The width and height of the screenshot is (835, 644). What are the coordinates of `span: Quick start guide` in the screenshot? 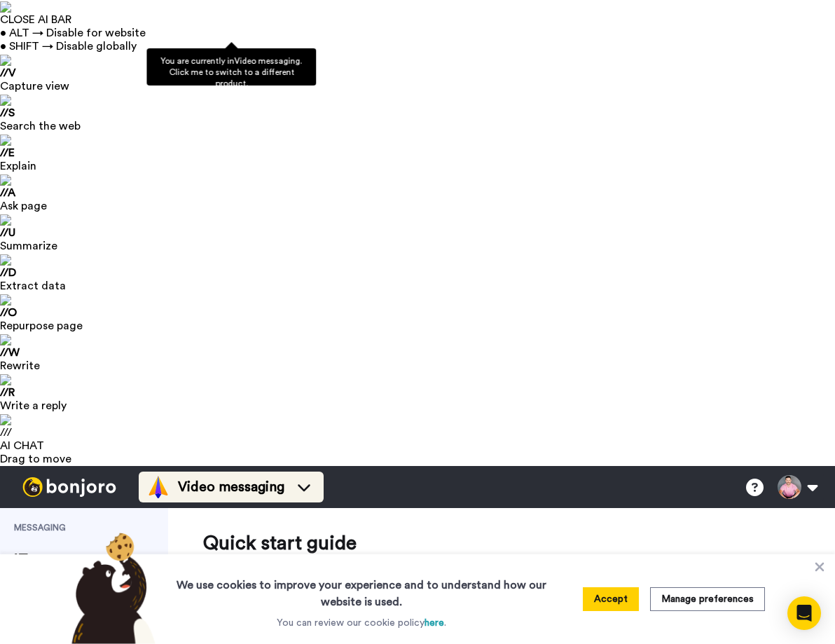 It's located at (501, 543).